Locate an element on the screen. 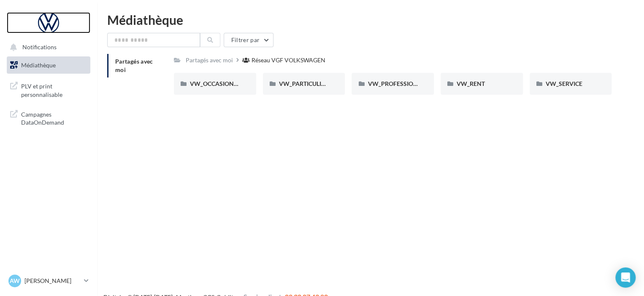 The image size is (644, 296). a: PLV et print personnalisable is located at coordinates (49, 89).